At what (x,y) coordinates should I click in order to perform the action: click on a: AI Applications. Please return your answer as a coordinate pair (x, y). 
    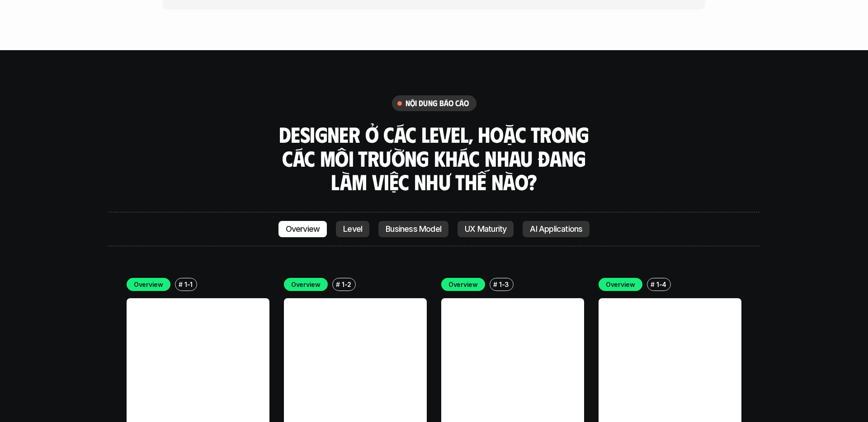
    Looking at the image, I should click on (556, 229).